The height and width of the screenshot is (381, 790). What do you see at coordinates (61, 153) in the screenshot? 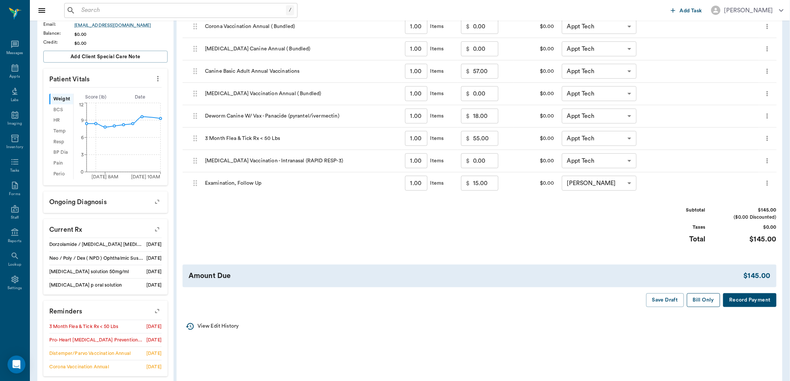
I see `div: BP Dia` at bounding box center [61, 153].